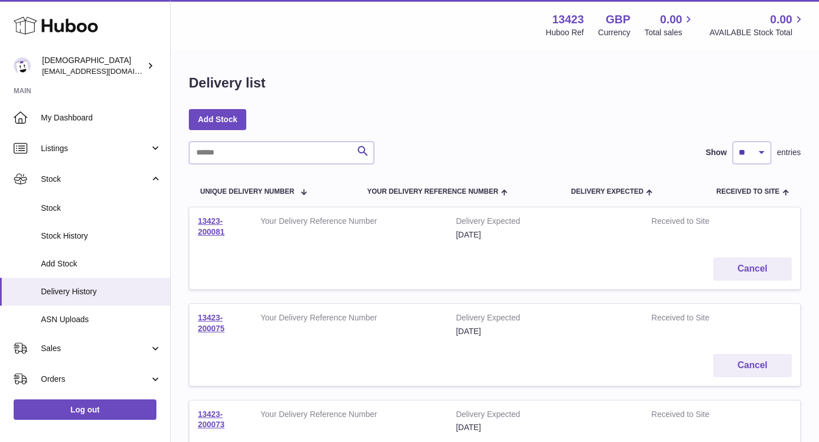 This screenshot has height=442, width=819. Describe the element at coordinates (432, 192) in the screenshot. I see `span: Your Delivery Reference Number` at that location.